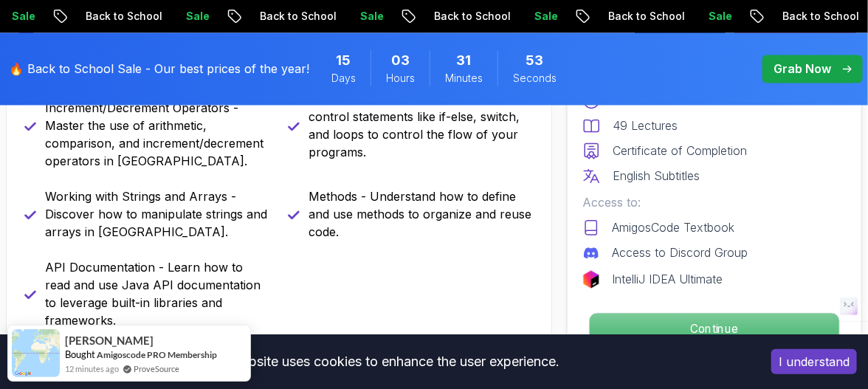 This screenshot has height=389, width=868. I want to click on p: Continue, so click(714, 330).